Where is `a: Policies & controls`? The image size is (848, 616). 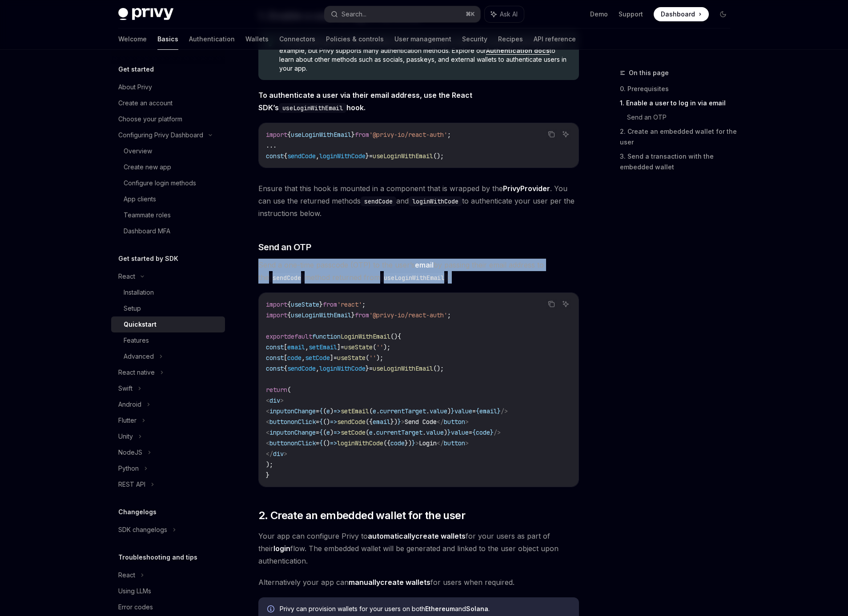
a: Policies & controls is located at coordinates (355, 39).